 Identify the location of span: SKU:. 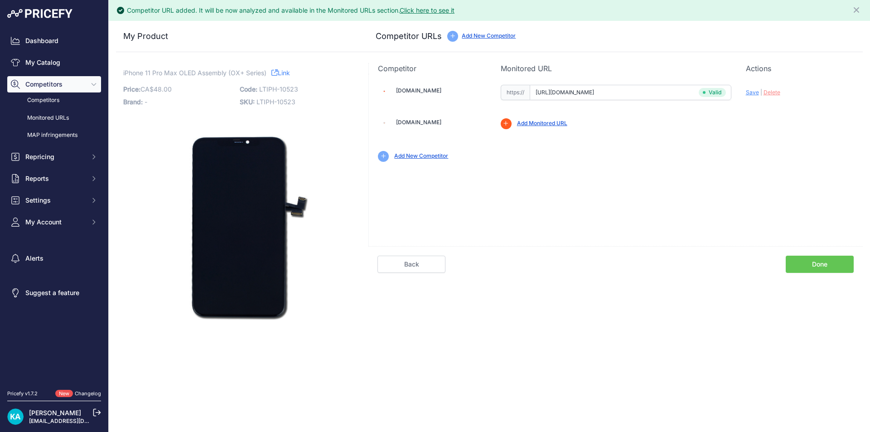
(247, 102).